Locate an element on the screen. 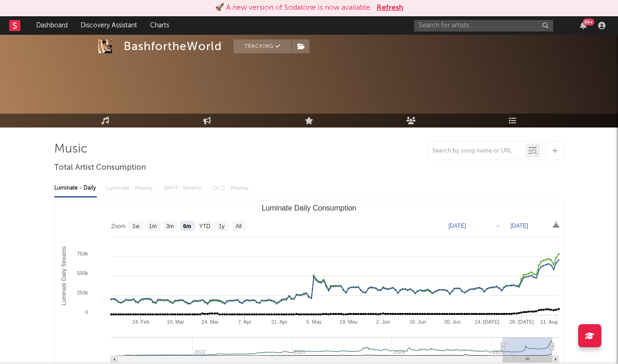 The image size is (618, 364). text: All is located at coordinates (239, 226).